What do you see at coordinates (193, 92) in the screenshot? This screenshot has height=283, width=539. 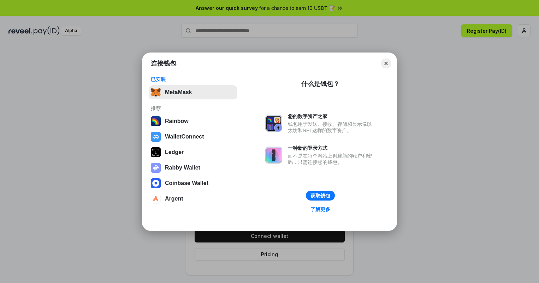 I see `button: MetaMask` at bounding box center [193, 92].